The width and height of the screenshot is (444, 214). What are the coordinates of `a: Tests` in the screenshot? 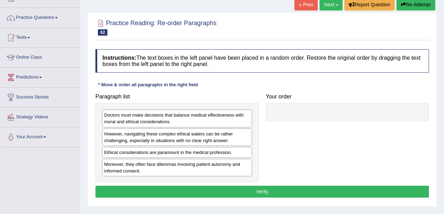 It's located at (40, 37).